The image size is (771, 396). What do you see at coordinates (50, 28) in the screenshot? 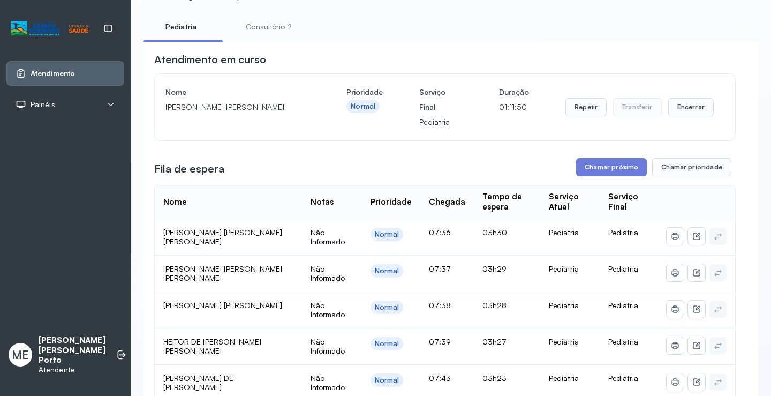
I see `img: Logotipo do estabelecimento` at bounding box center [50, 28].